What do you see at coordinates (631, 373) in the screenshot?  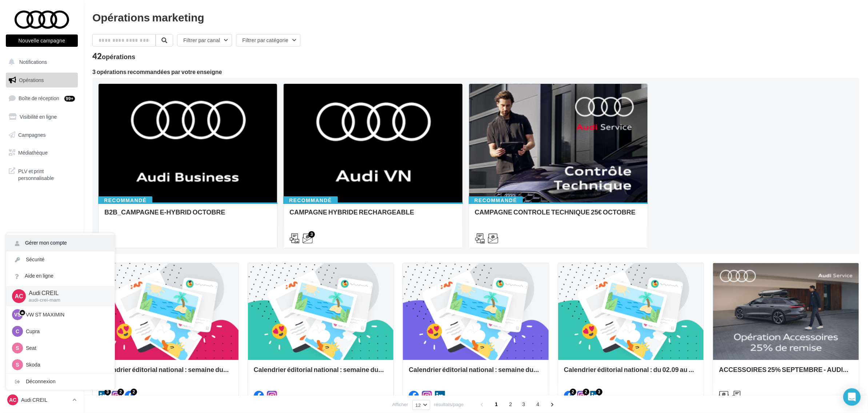 I see `div: Calendrier éditorial national : du 02.09 au 15.09` at bounding box center [631, 373].